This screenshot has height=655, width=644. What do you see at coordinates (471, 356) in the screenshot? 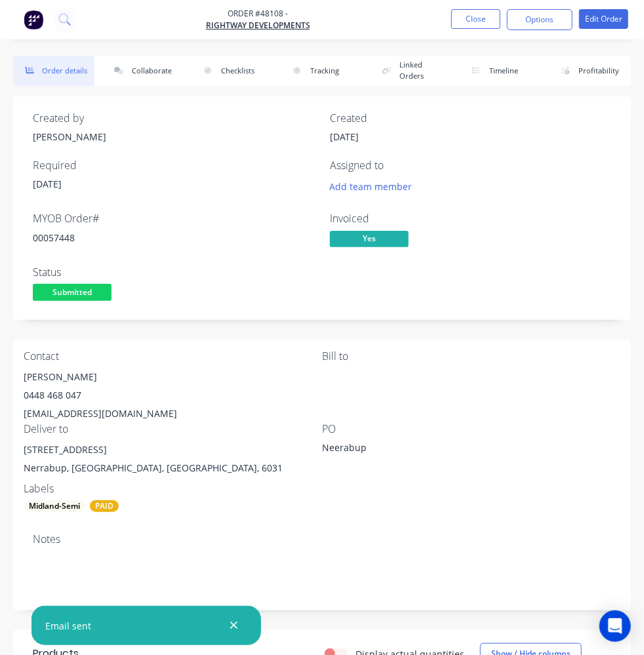
I see `div: Bill to` at bounding box center [471, 356].